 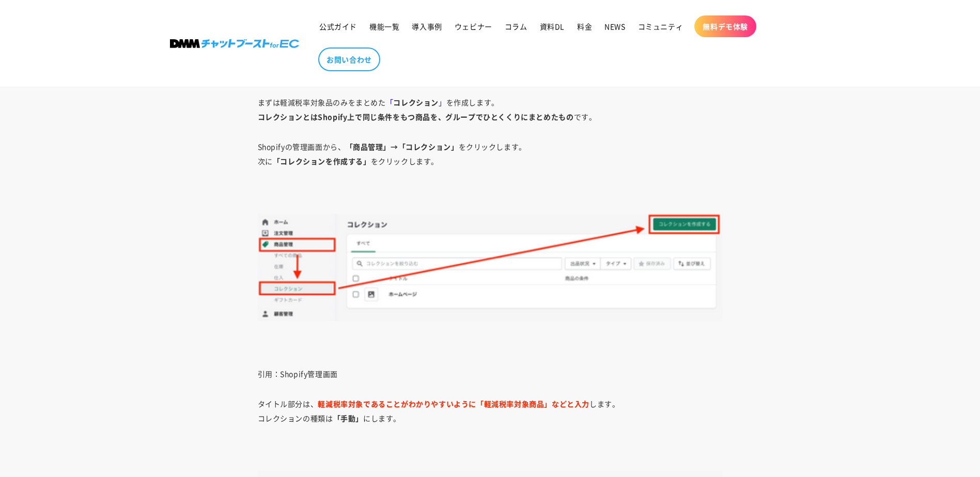 What do you see at coordinates (322, 161) in the screenshot?
I see `strong: 「コレクションを作成する」` at bounding box center [322, 161].